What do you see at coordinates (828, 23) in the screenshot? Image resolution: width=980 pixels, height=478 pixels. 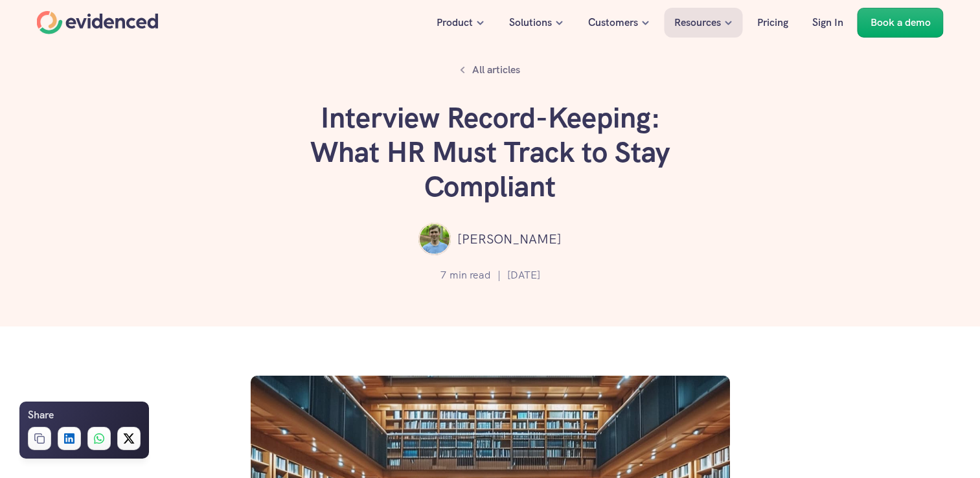 I see `p: Sign In` at bounding box center [828, 23].